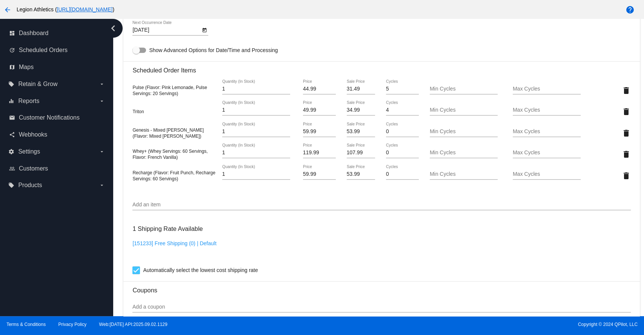 Image resolution: width=644 pixels, height=335 pixels. I want to click on span: Webhooks, so click(33, 135).